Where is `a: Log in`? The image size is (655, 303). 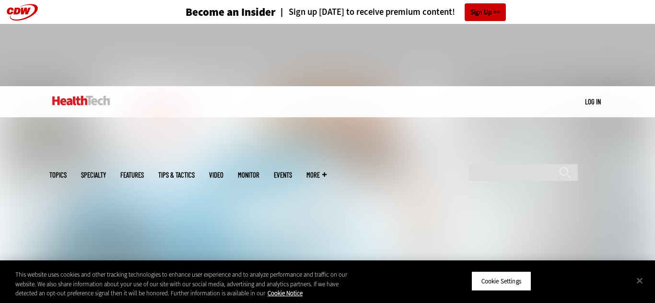
a: Log in is located at coordinates (593, 102).